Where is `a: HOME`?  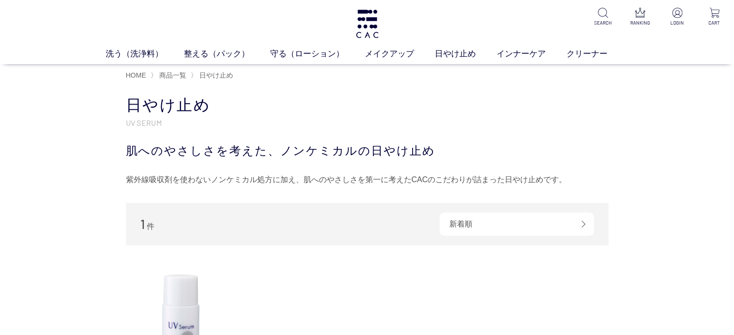
a: HOME is located at coordinates (136, 75).